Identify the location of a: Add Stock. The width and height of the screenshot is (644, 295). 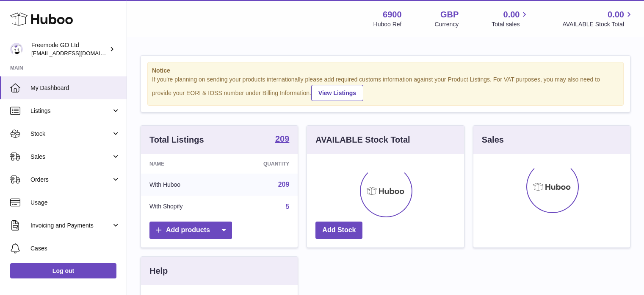
(339, 230).